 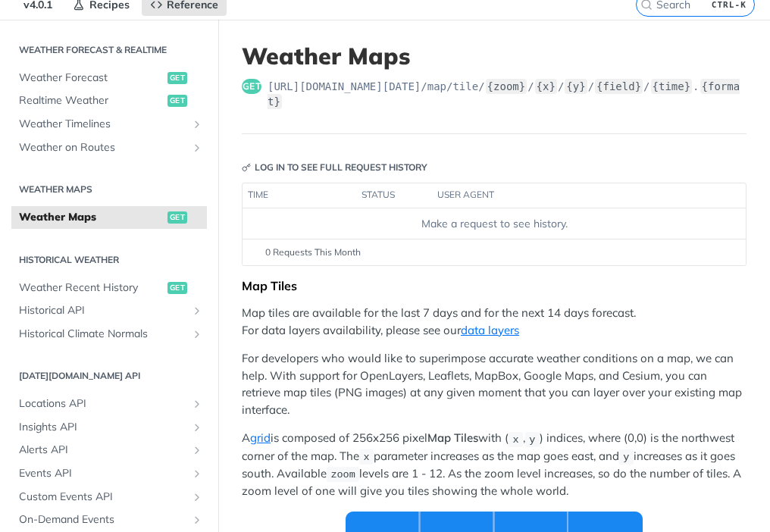 What do you see at coordinates (197, 124) in the screenshot?
I see `button: Show subpages for Weather Timelines` at bounding box center [197, 124].